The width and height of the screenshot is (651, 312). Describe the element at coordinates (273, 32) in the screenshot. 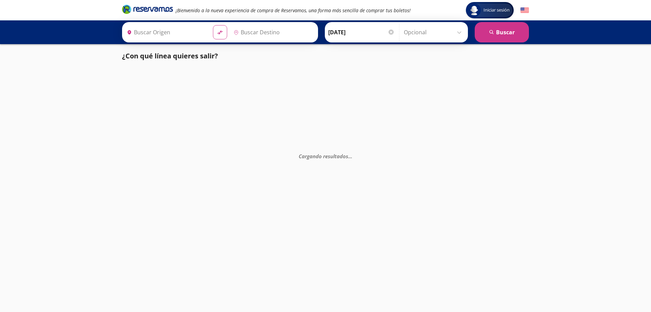

I see `input: Buscar Destino` at that location.